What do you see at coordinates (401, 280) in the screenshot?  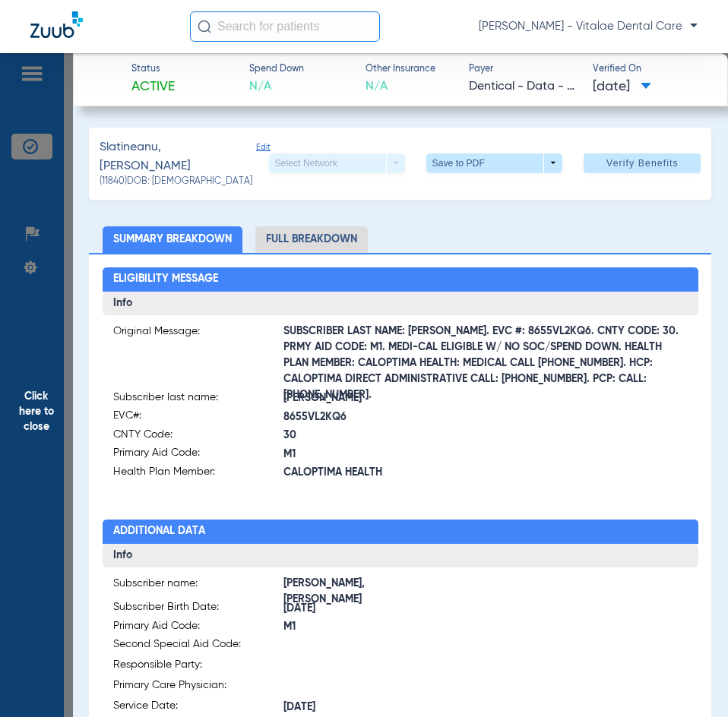 I see `h2: Eligibility Message` at bounding box center [401, 280].